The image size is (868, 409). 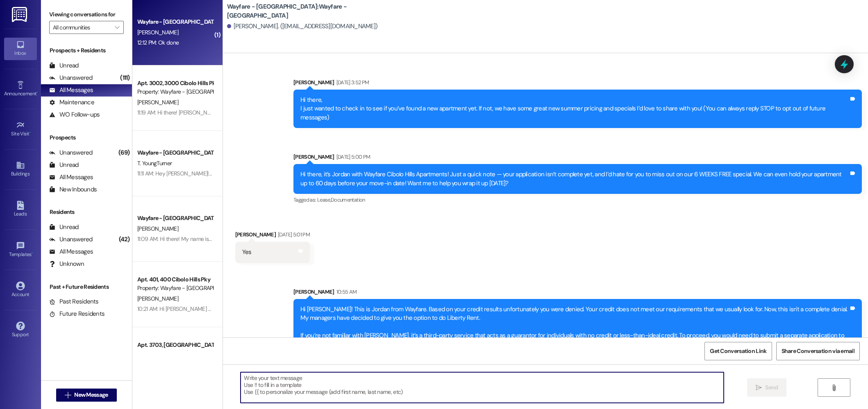 I want to click on button: Send, so click(x=767, y=388).